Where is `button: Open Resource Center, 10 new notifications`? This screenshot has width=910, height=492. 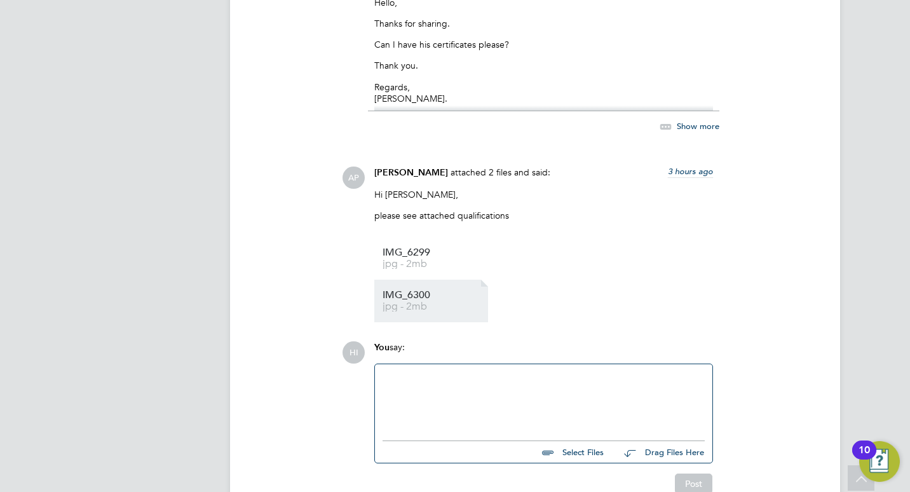 button: Open Resource Center, 10 new notifications is located at coordinates (880, 462).